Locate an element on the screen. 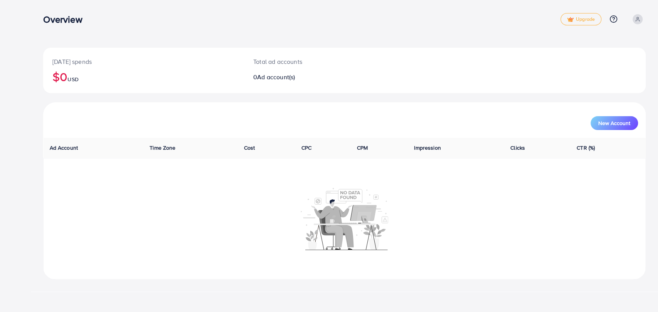  span: CPC is located at coordinates (306, 148).